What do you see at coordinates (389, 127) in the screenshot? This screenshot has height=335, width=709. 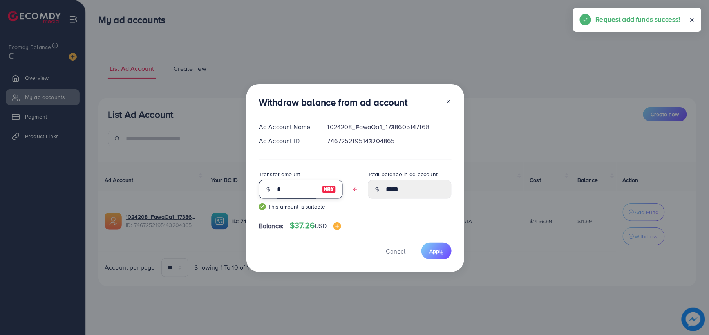 I see `div: 1024208_FawaQa1_1738605147168` at bounding box center [389, 127].